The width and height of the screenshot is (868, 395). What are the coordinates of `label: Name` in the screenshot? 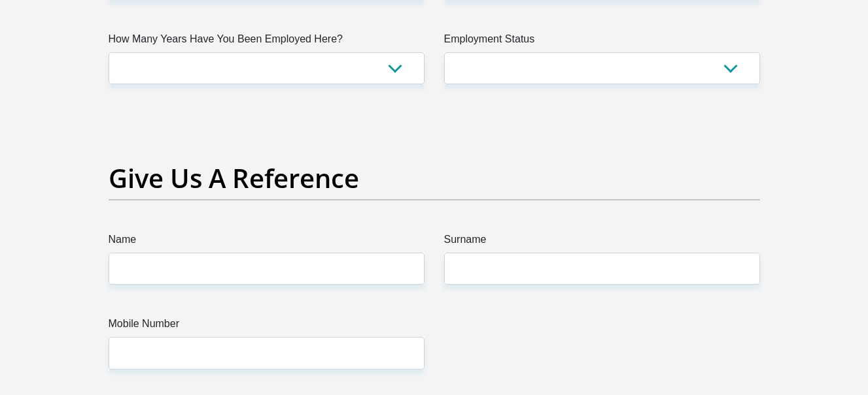 It's located at (266, 243).